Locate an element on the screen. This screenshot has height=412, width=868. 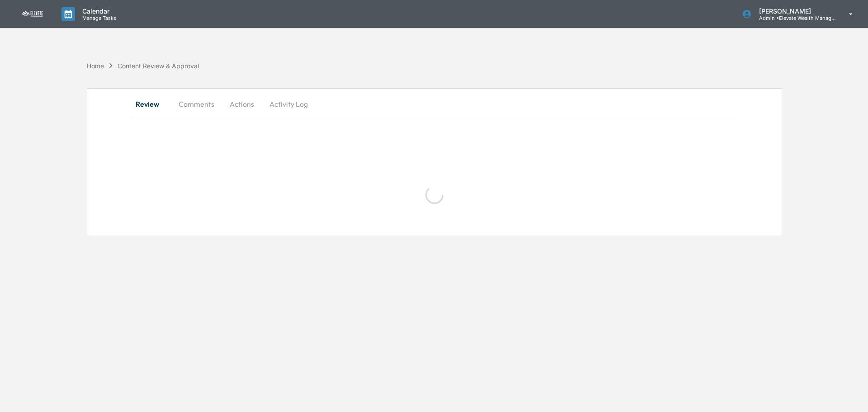
button: Comments is located at coordinates (196, 104).